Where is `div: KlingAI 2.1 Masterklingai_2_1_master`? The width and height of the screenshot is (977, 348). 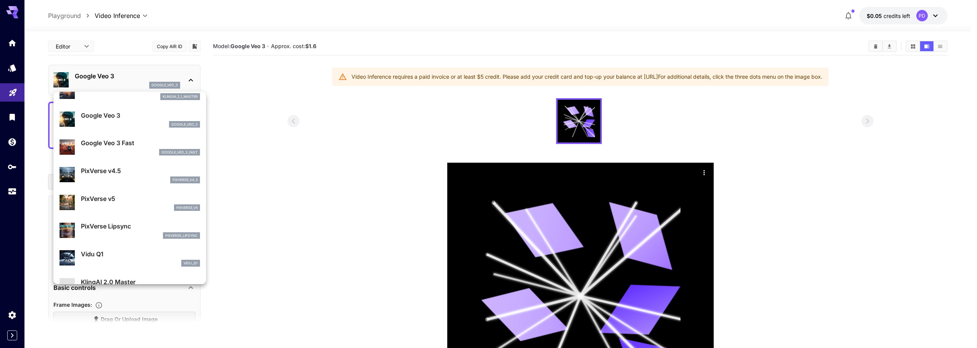 div: KlingAI 2.1 Masterklingai_2_1_master is located at coordinates (130, 91).